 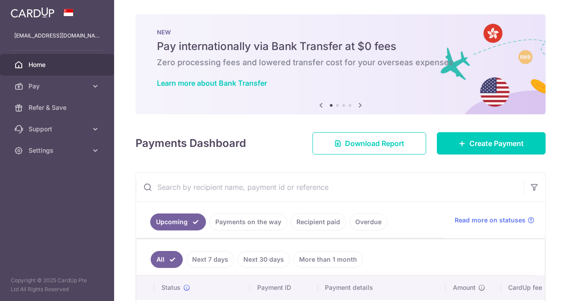 What do you see at coordinates (58, 129) in the screenshot?
I see `span: Support` at bounding box center [58, 129].